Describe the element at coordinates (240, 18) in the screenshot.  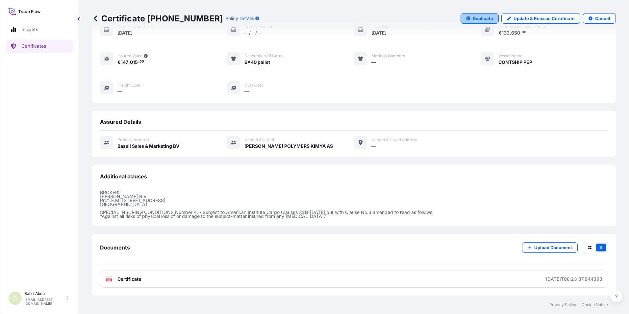
I see `p: Policy Details` at that location.